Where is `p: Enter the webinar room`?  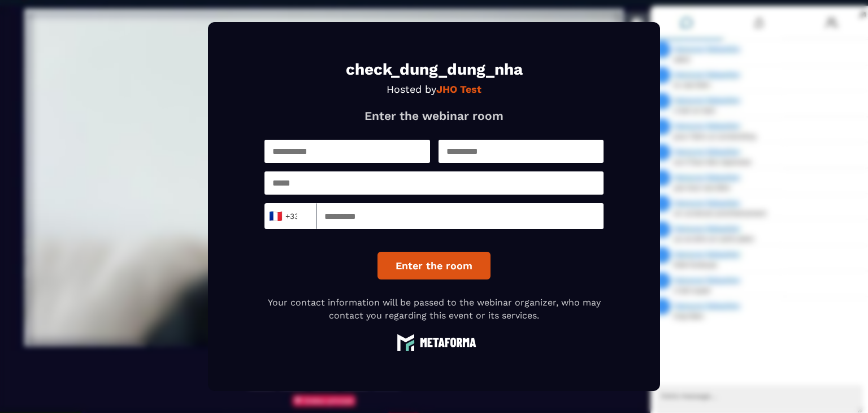
p: Enter the webinar room is located at coordinates (434, 115).